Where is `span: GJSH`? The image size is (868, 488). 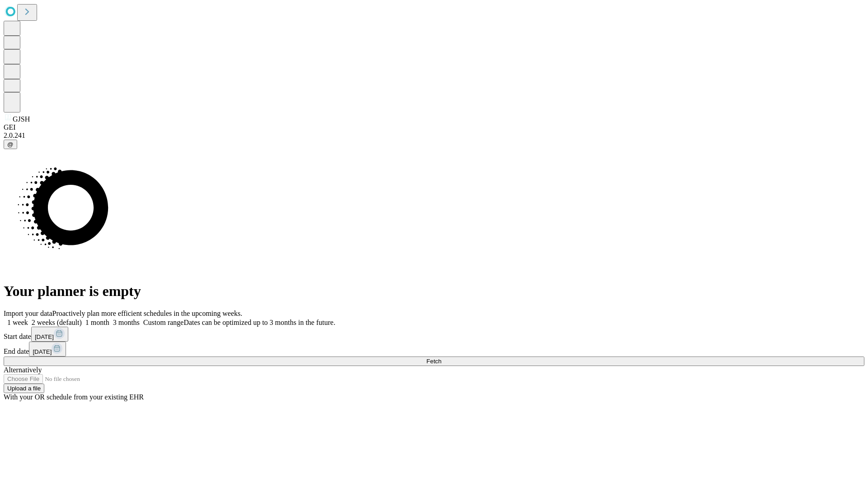
span: GJSH is located at coordinates (21, 119).